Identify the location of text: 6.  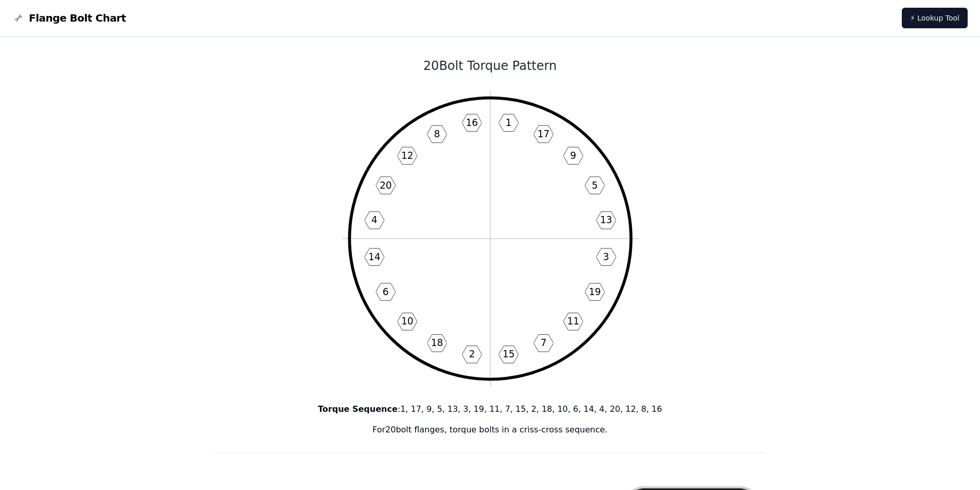
(385, 292).